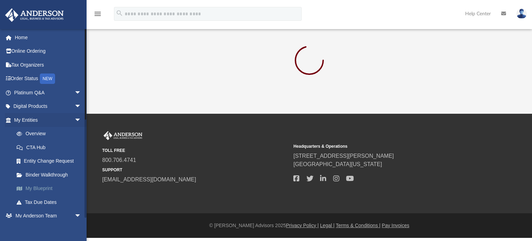 This screenshot has height=241, width=532. What do you see at coordinates (98, 14) in the screenshot?
I see `i: menu` at bounding box center [98, 14].